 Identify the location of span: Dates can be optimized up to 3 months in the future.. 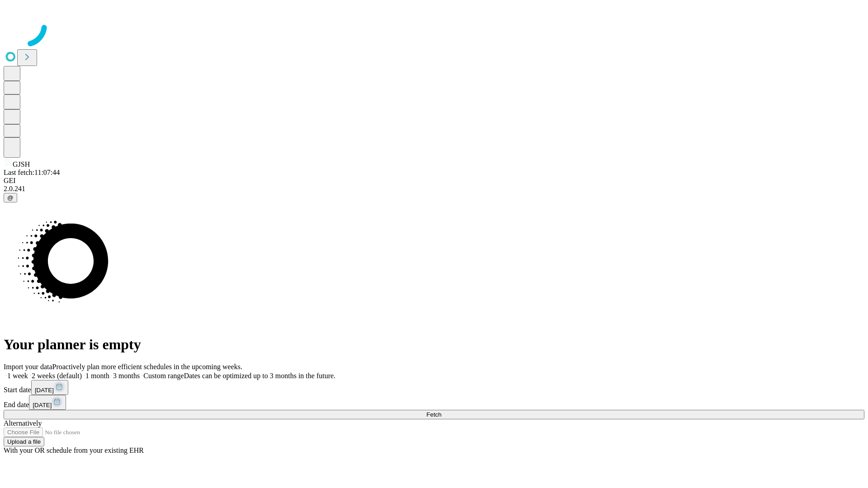
(260, 376).